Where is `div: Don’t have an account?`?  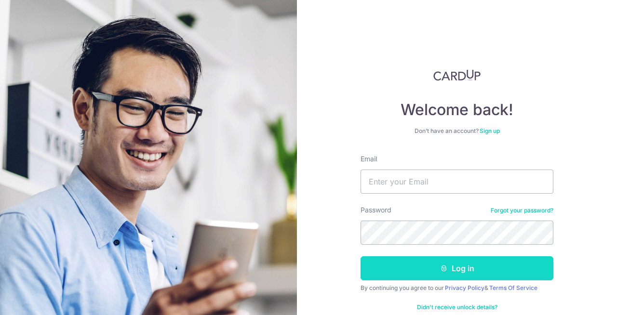 div: Don’t have an account? is located at coordinates (457, 131).